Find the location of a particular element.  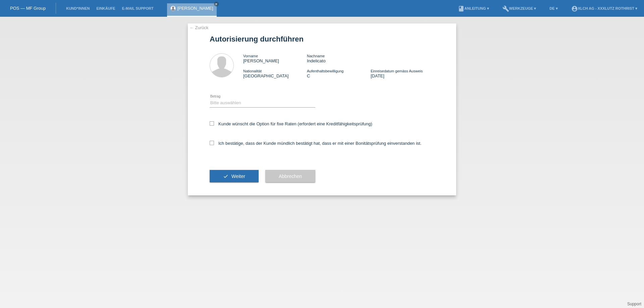

a: bookAnleitung ▾ is located at coordinates (473, 9).